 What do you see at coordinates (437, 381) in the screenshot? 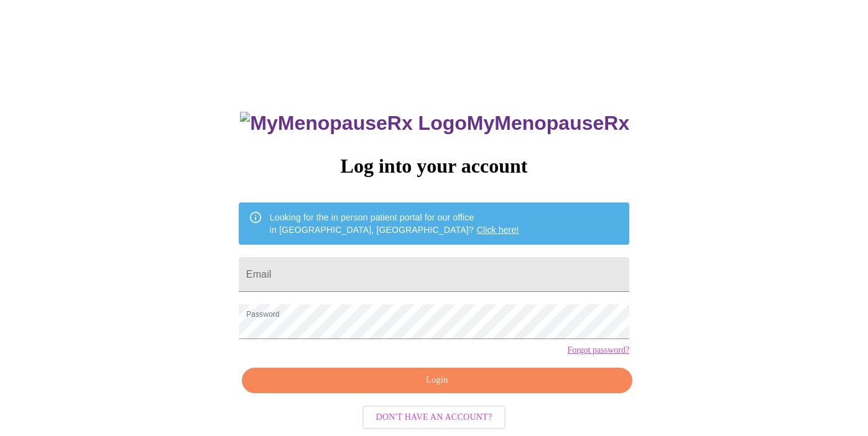
I see `span: Login` at bounding box center [437, 381].